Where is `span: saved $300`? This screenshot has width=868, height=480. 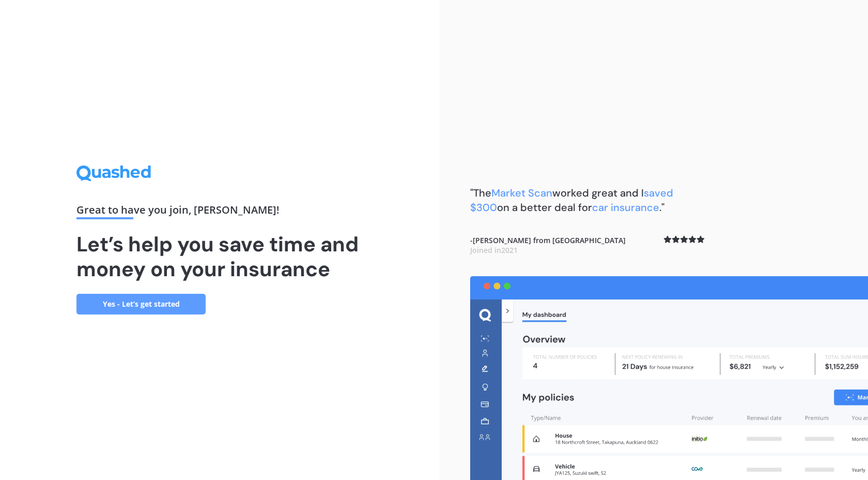
span: saved $300 is located at coordinates (572, 200).